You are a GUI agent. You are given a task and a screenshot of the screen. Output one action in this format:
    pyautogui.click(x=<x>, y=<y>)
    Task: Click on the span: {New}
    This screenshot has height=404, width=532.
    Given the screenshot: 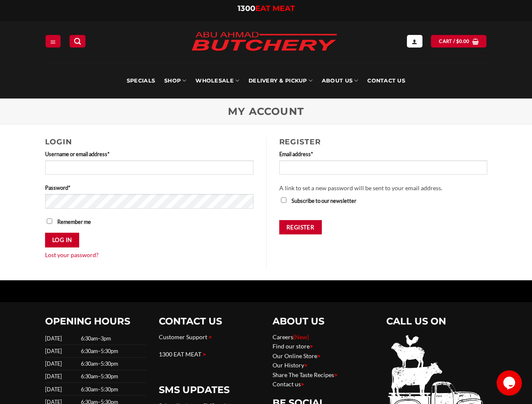 What is the action you would take?
    pyautogui.click(x=301, y=337)
    